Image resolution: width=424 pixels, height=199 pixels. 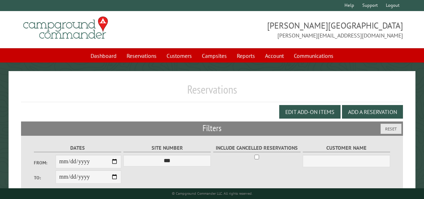 What do you see at coordinates (212, 92) in the screenshot?
I see `h1: Reservations` at bounding box center [212, 92].